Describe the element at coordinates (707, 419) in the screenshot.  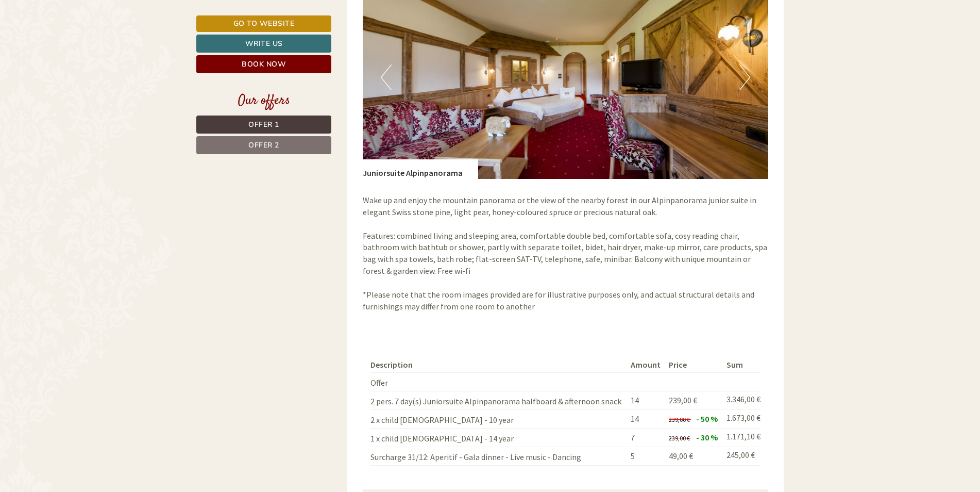
I see `span: - 50 %` at that location.